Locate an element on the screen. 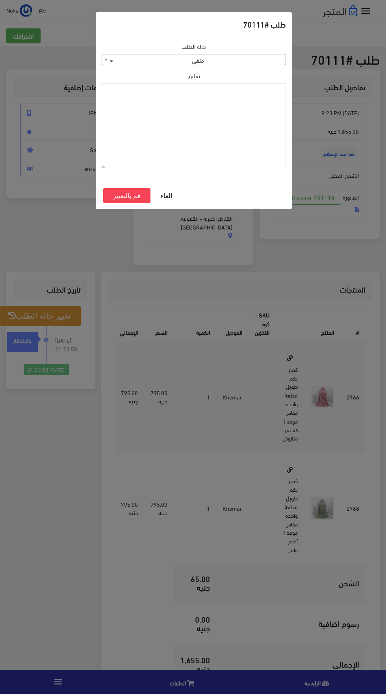 The width and height of the screenshot is (386, 694). h5: طلب #70111 is located at coordinates (264, 24).